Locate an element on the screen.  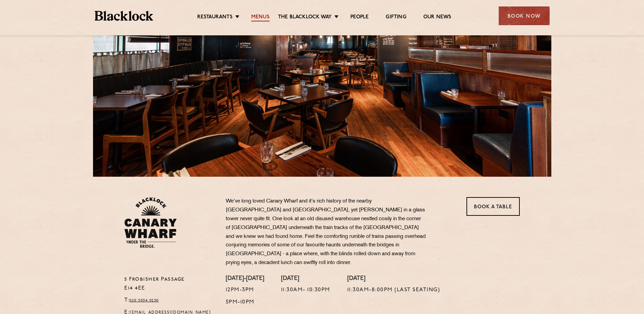
a: 020 3034 0230 is located at coordinates (144, 300).